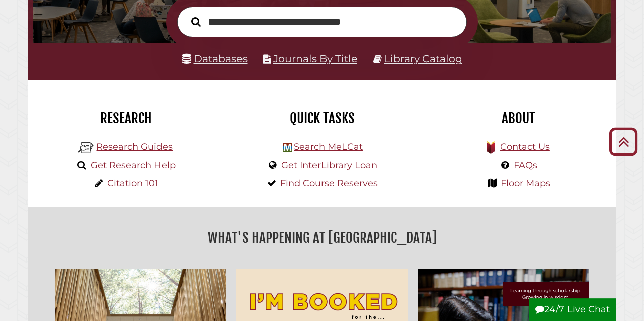  I want to click on h2: Quick Tasks, so click(322, 118).